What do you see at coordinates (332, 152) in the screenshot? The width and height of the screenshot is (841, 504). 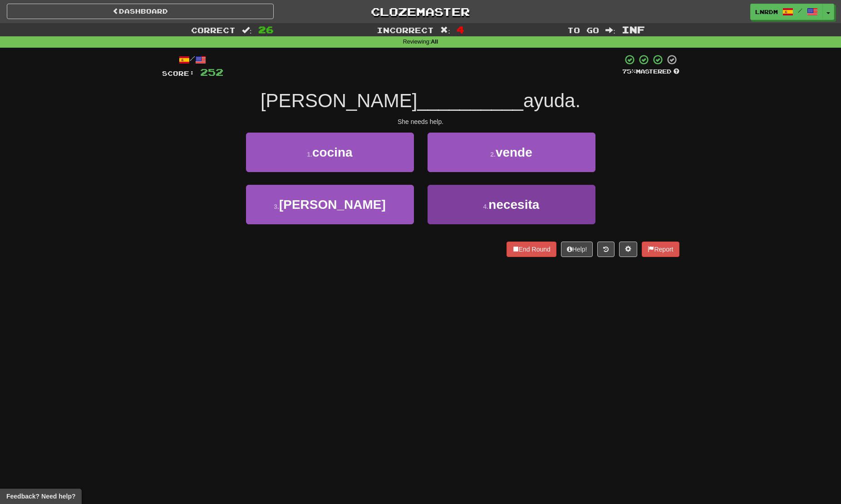 I see `span: cocina` at bounding box center [332, 152].